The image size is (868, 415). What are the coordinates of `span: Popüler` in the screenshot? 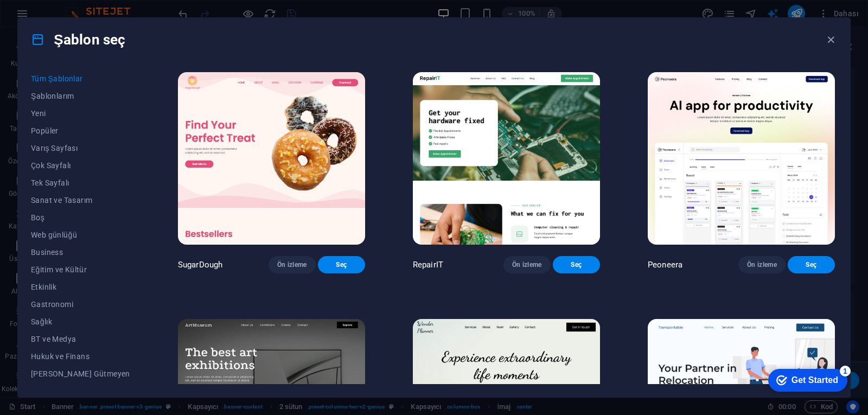 It's located at (80, 131).